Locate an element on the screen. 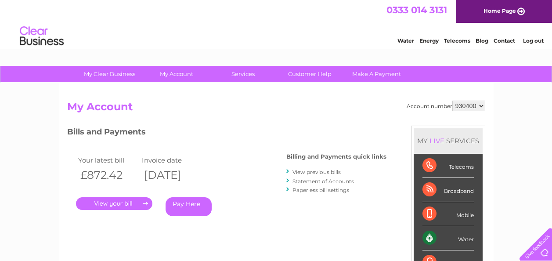  div: LIVE is located at coordinates (437, 140).